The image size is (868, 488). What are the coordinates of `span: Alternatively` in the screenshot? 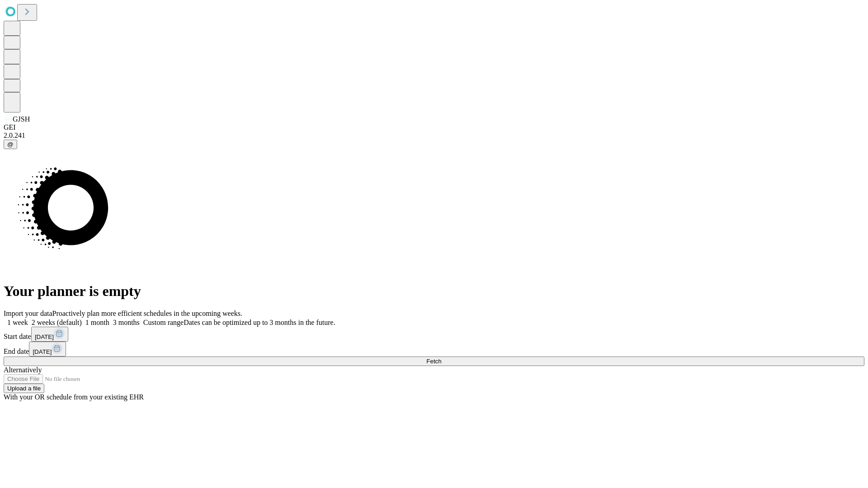 It's located at (23, 370).